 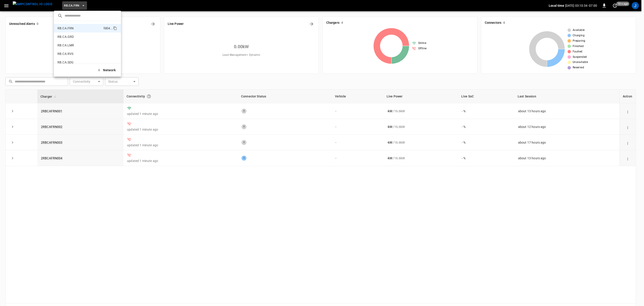 What do you see at coordinates (115, 28) in the screenshot?
I see `div: copy` at bounding box center [115, 28].